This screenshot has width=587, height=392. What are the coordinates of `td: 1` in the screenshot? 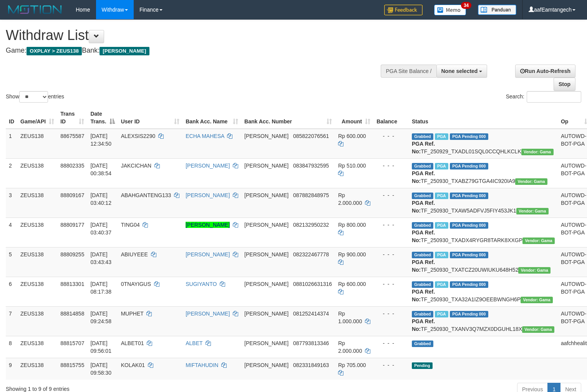 It's located at (11, 144).